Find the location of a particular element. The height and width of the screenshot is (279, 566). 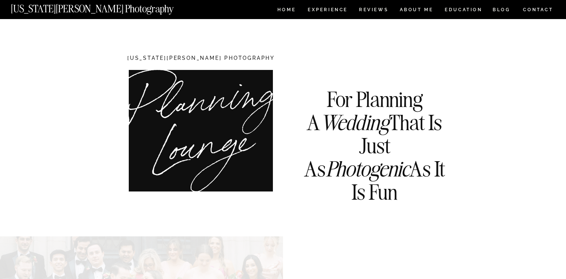

nav: EDUCATION is located at coordinates (463, 10).